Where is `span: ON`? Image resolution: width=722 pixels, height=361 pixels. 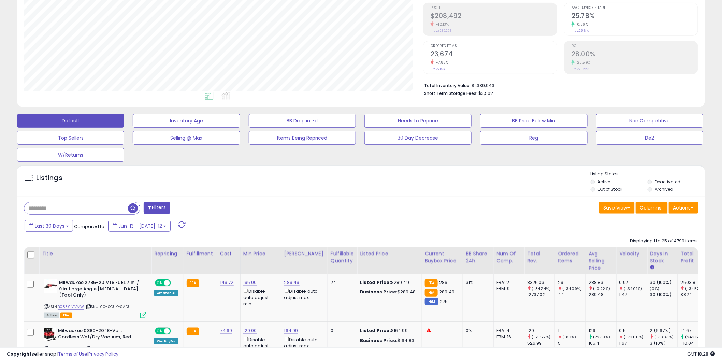 span: ON is located at coordinates (160, 283).